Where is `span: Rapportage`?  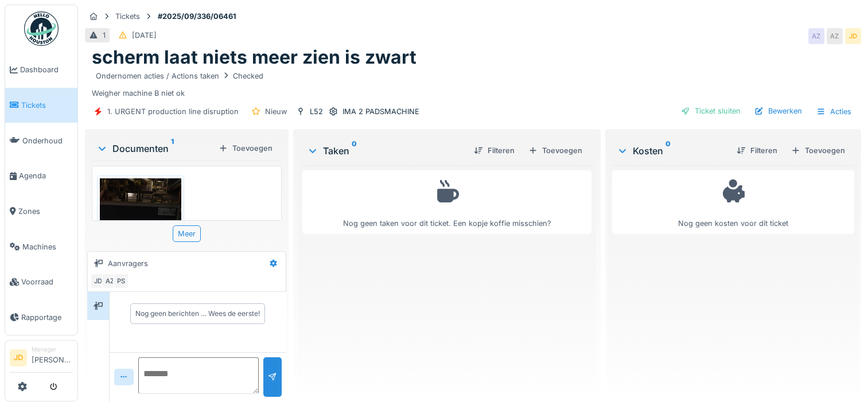
span: Rapportage is located at coordinates (47, 317).